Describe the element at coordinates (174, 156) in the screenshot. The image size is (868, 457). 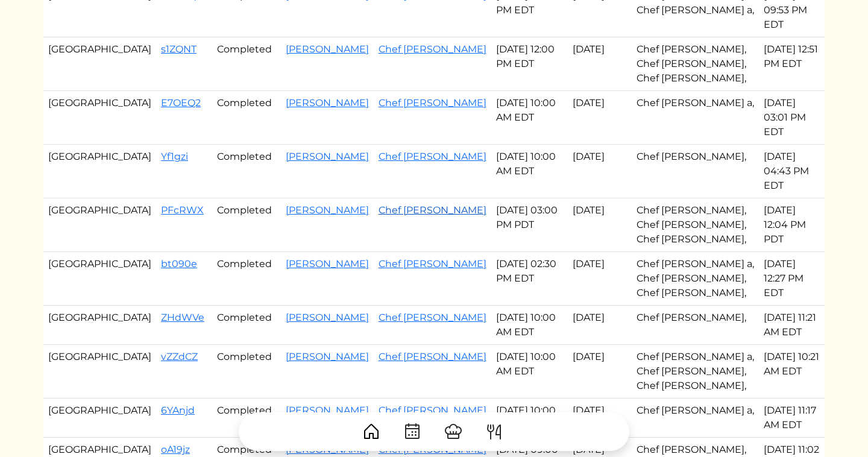
I see `a: Yf1gzi` at that location.